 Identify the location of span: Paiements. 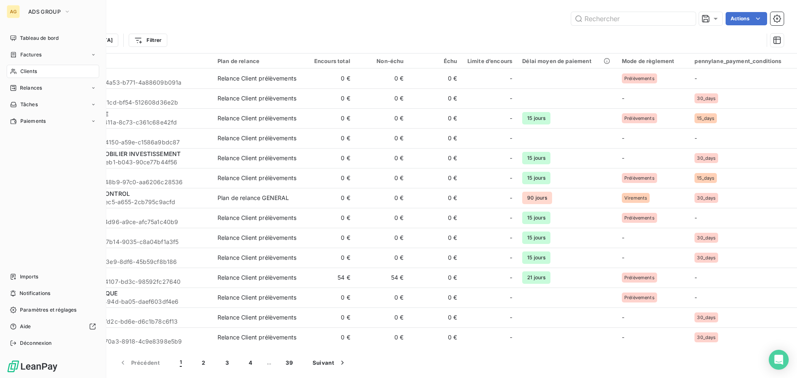
(33, 121).